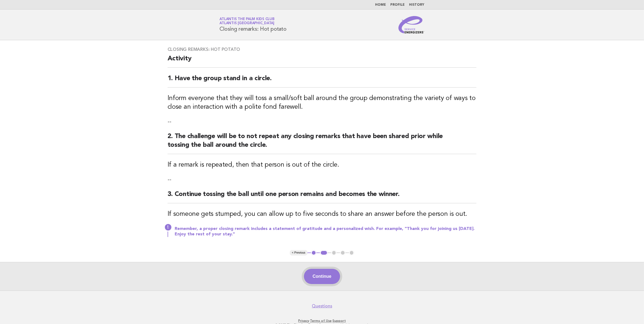 Image resolution: width=644 pixels, height=324 pixels. Describe the element at coordinates (320, 321) in the screenshot. I see `a: Terms of Use` at that location.